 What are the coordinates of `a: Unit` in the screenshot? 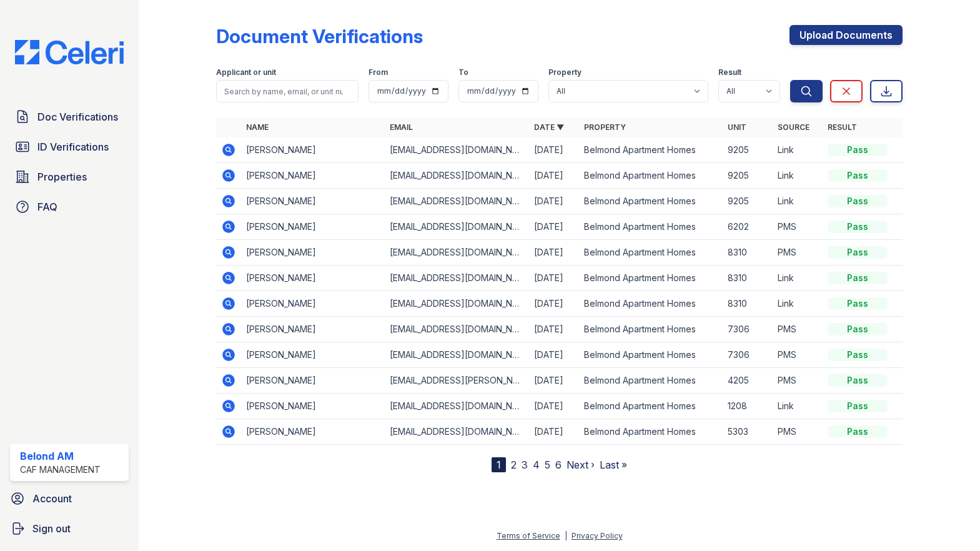 It's located at (737, 126).